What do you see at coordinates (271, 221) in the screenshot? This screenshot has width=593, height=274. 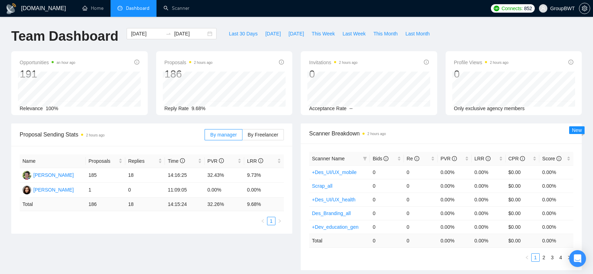 I see `li: 1` at bounding box center [271, 221].